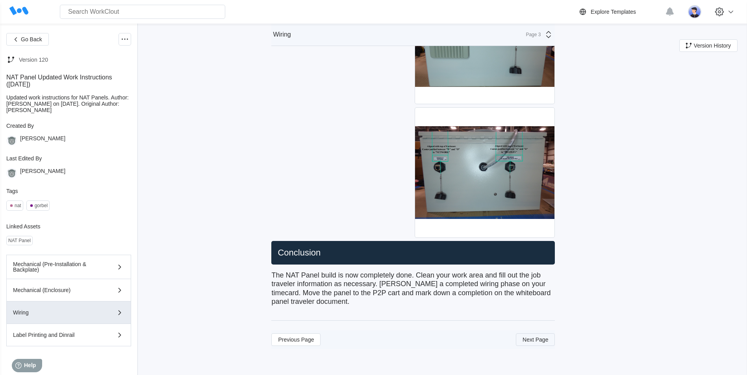 The height and width of the screenshot is (375, 747). I want to click on div: Page 3, so click(531, 35).